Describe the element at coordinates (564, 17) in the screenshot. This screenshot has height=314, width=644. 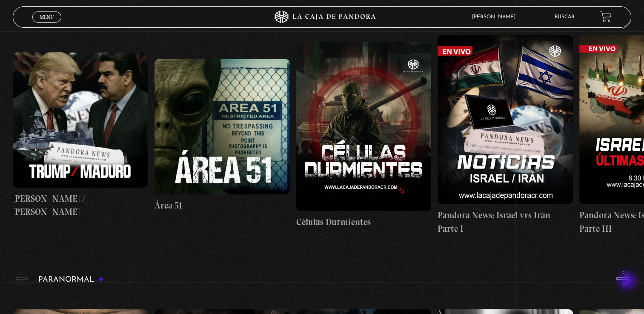
I see `a: Buscar` at that location.